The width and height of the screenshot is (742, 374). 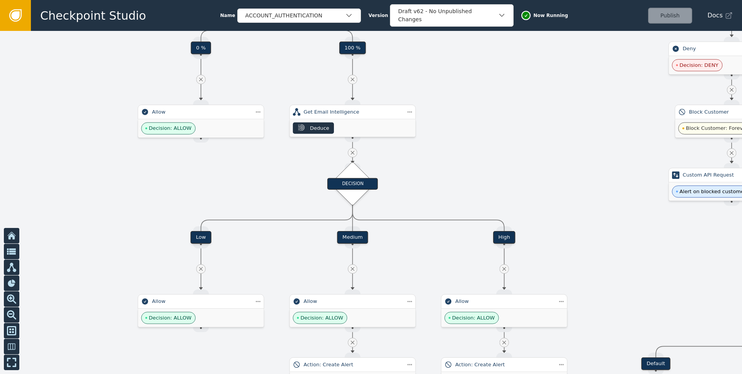 I want to click on span: Checkpoint Studio, so click(x=93, y=15).